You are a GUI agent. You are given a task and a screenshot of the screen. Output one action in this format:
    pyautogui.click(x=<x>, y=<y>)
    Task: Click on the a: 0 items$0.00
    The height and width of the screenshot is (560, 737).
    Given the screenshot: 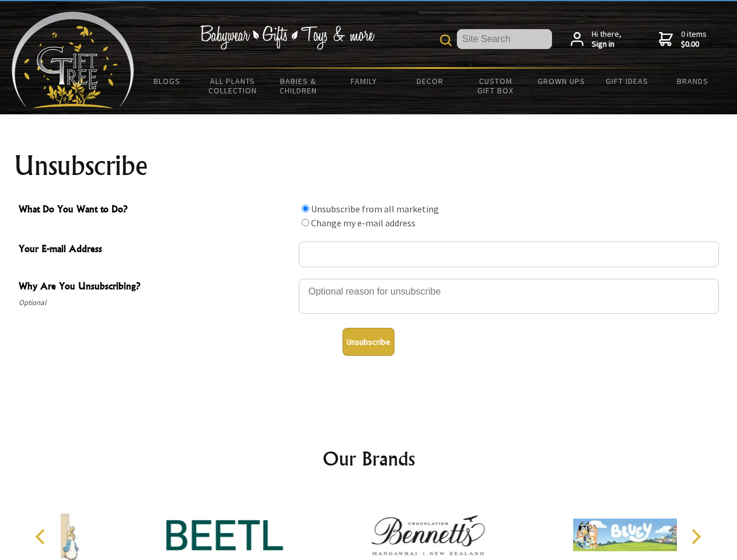 What is the action you would take?
    pyautogui.click(x=683, y=39)
    